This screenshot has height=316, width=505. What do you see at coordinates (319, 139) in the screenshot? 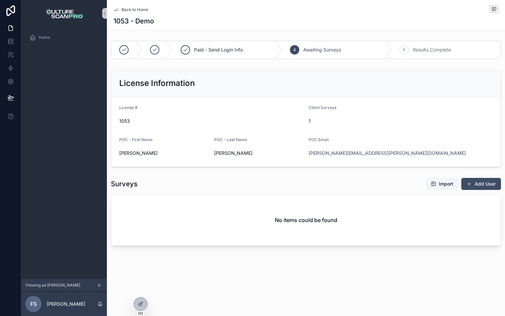
I see `span: POC Email` at bounding box center [319, 139].